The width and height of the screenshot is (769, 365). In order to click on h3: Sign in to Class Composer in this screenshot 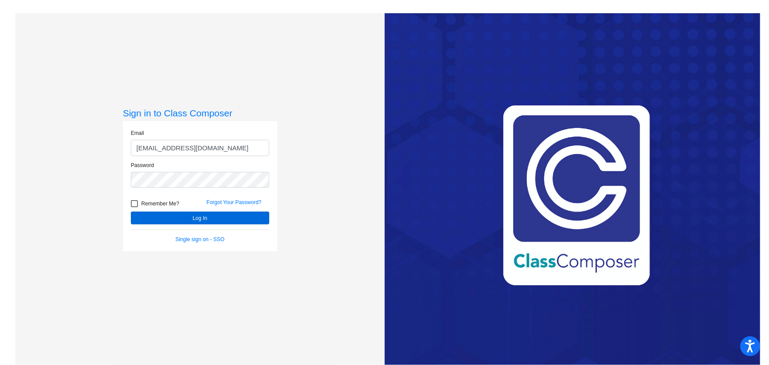, I will do `click(200, 113)`.